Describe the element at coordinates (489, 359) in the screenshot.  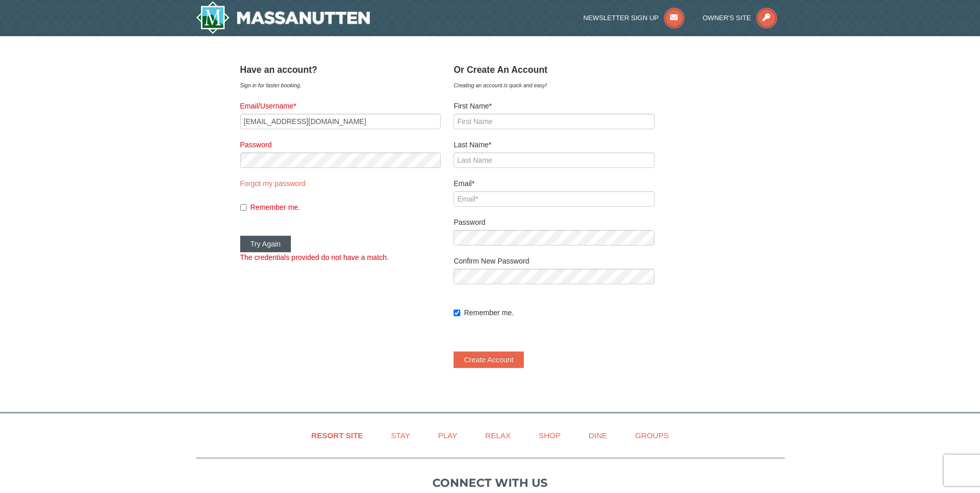
I see `button: Create Account` at that location.